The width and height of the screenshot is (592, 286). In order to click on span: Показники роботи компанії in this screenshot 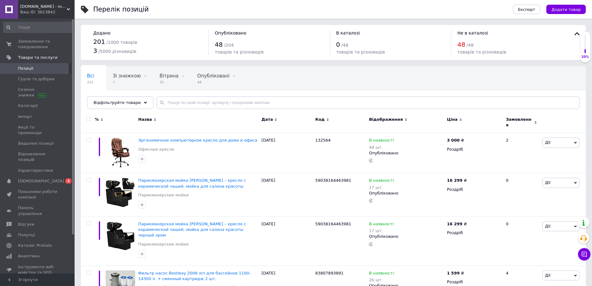, I will do `click(38, 194)`.